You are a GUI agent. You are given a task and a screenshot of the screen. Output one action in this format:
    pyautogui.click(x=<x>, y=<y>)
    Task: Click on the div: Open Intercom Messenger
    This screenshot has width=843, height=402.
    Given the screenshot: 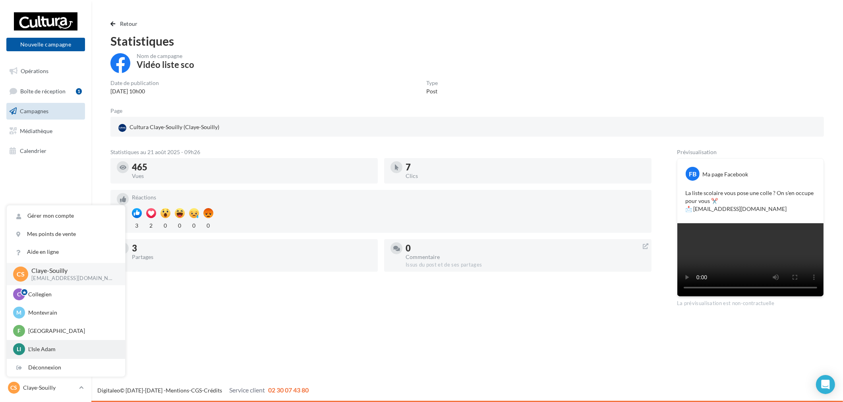 What is the action you would take?
    pyautogui.click(x=825, y=384)
    